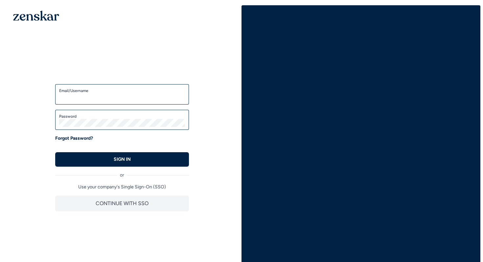 The image size is (483, 262). I want to click on p: SIGN IN, so click(122, 159).